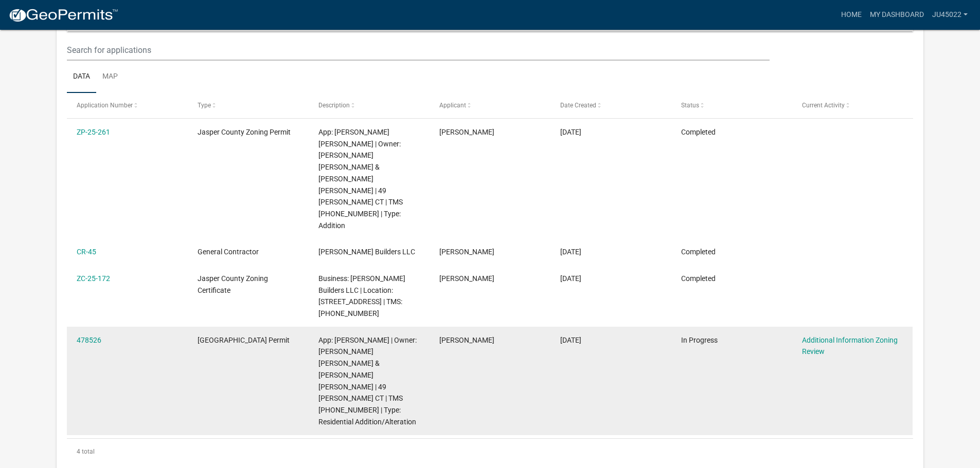  I want to click on span: General Contractor, so click(228, 251).